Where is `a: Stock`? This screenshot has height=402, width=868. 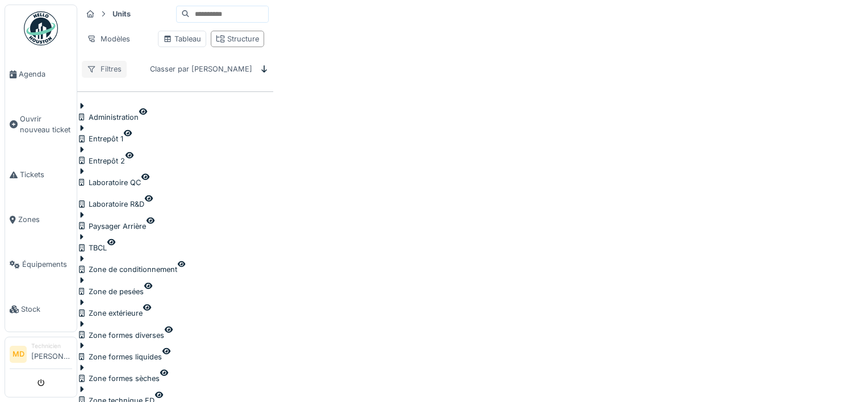 a: Stock is located at coordinates (41, 309).